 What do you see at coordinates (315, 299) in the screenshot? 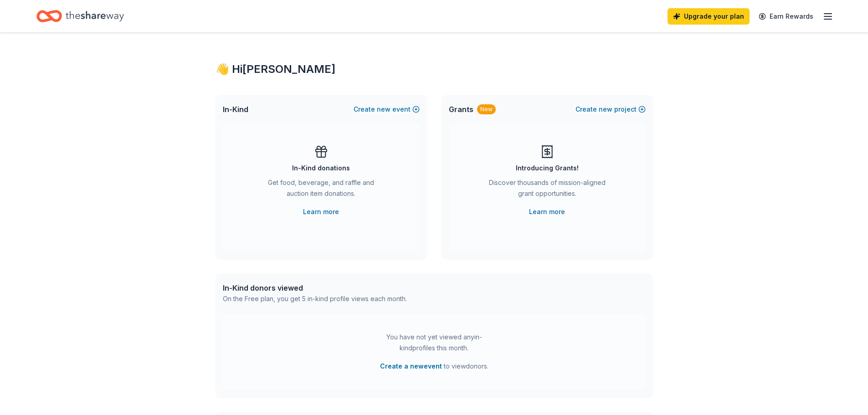
I see `div: On the Free plan, you get 5 in-kind profile views each month.` at bounding box center [315, 299].